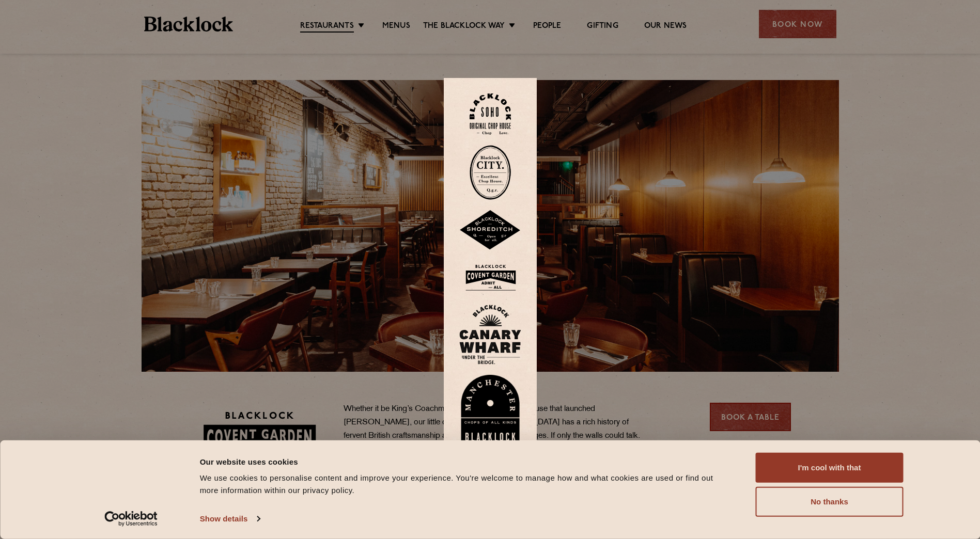 The width and height of the screenshot is (980, 539). Describe the element at coordinates (830, 502) in the screenshot. I see `button: No thanks` at that location.